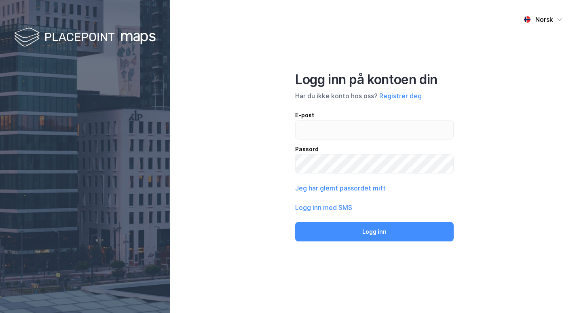 Image resolution: width=579 pixels, height=313 pixels. What do you see at coordinates (559, 293) in the screenshot?
I see `div: Chat Widget` at bounding box center [559, 293].